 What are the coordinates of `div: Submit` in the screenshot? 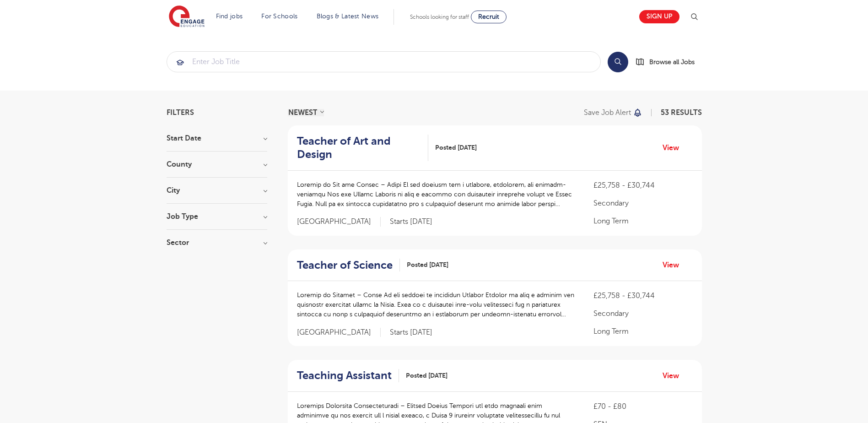 It's located at (384, 62).